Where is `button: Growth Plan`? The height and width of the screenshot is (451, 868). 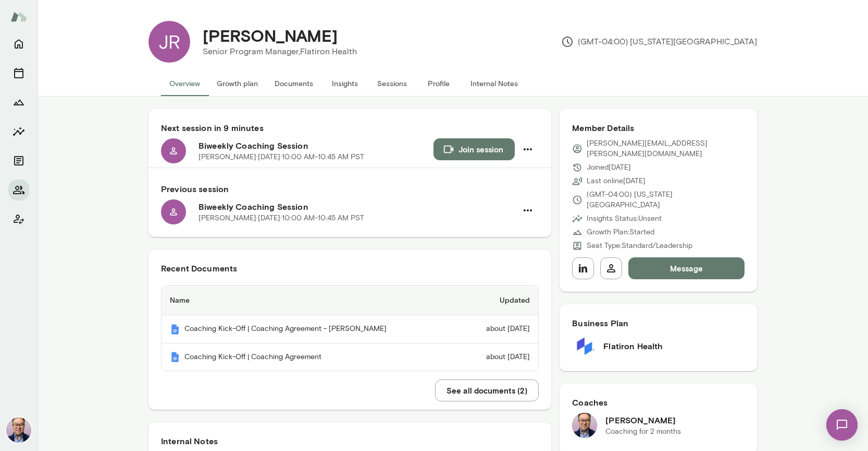 button: Growth Plan is located at coordinates (19, 102).